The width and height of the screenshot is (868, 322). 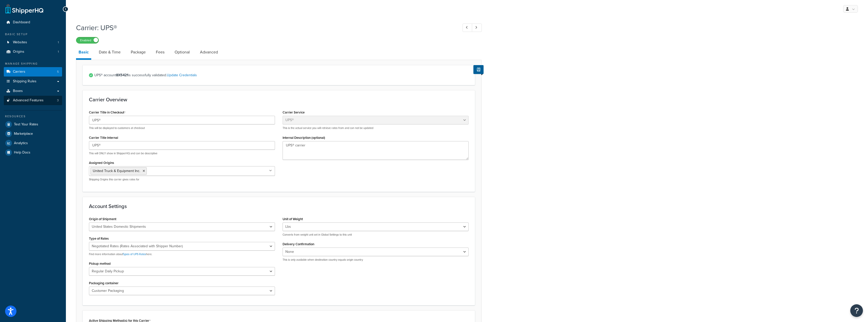 I want to click on label: Assigned Origins, so click(x=101, y=163).